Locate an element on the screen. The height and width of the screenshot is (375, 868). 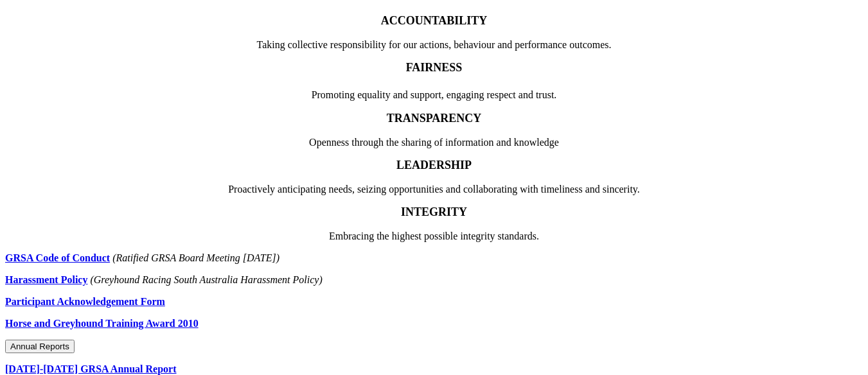
span: Promoting equality and support, engaging respect and trust. is located at coordinates (434, 94).